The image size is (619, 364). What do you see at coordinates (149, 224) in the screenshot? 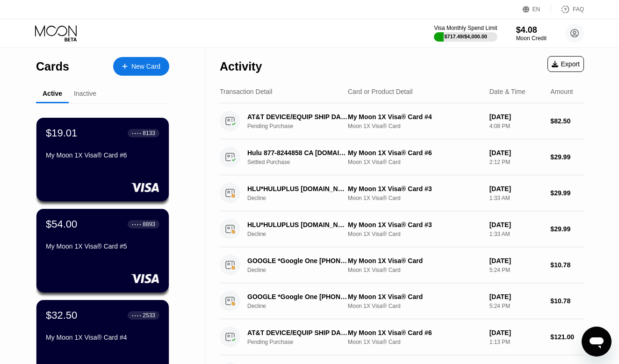
I see `div: 8893` at bounding box center [149, 224].